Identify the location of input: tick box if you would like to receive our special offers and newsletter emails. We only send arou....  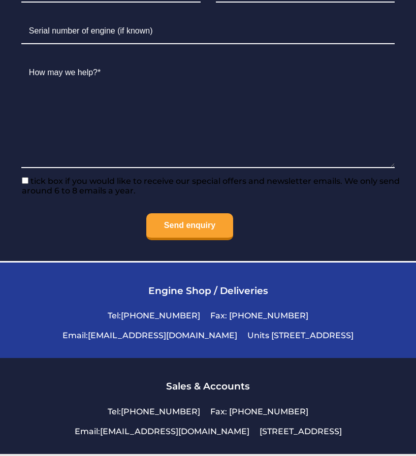
(25, 180).